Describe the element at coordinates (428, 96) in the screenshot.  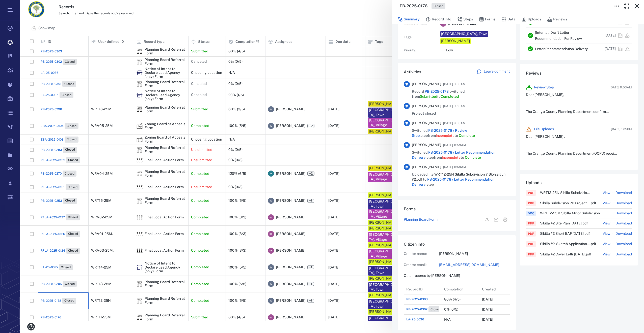
I see `span: Submitted` at that location.